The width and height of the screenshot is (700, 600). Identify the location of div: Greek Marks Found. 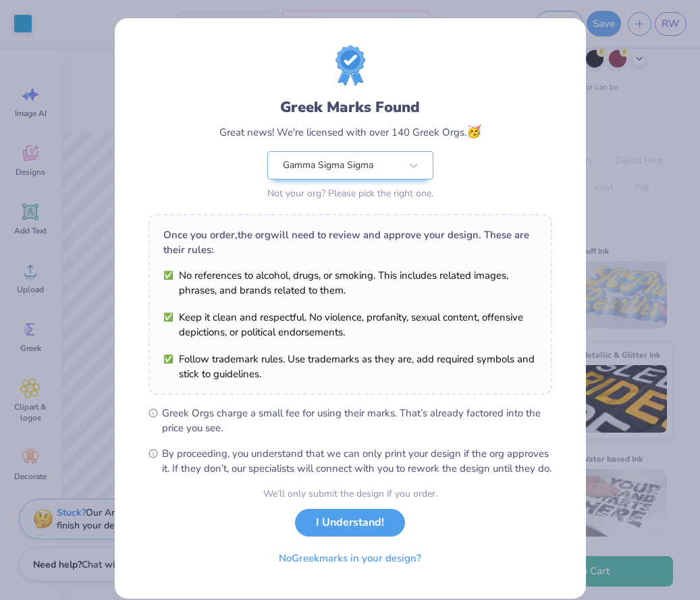
(350, 107).